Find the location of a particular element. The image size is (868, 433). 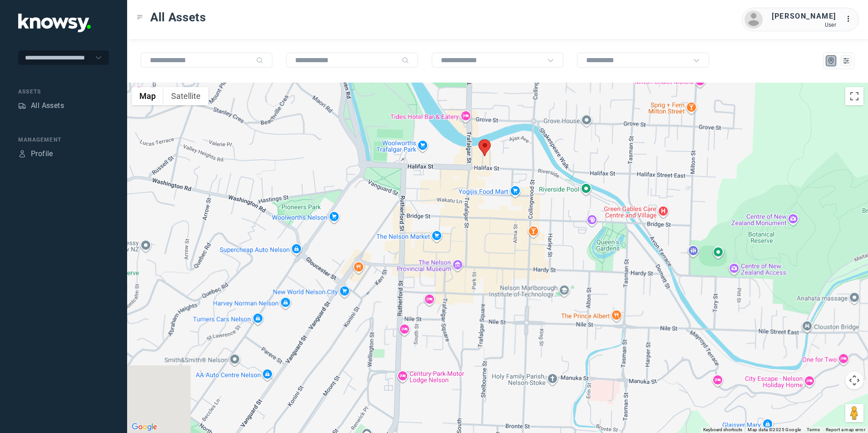

img: Google is located at coordinates (144, 427).